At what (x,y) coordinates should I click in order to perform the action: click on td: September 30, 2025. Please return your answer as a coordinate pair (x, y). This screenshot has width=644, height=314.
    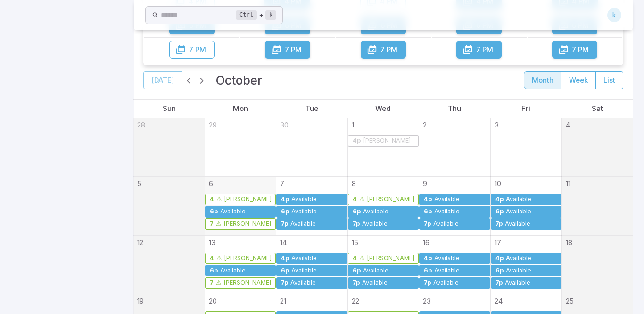
    Looking at the image, I should click on (312, 147).